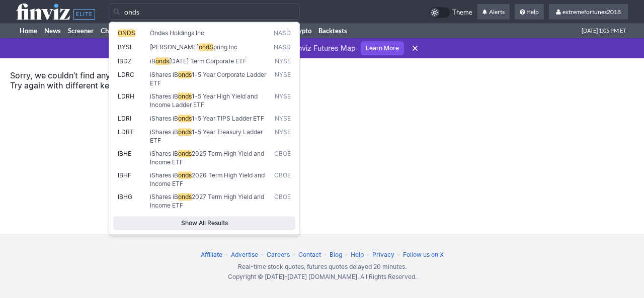 This screenshot has height=298, width=644. Describe the element at coordinates (153, 61) in the screenshot. I see `span: iB` at that location.